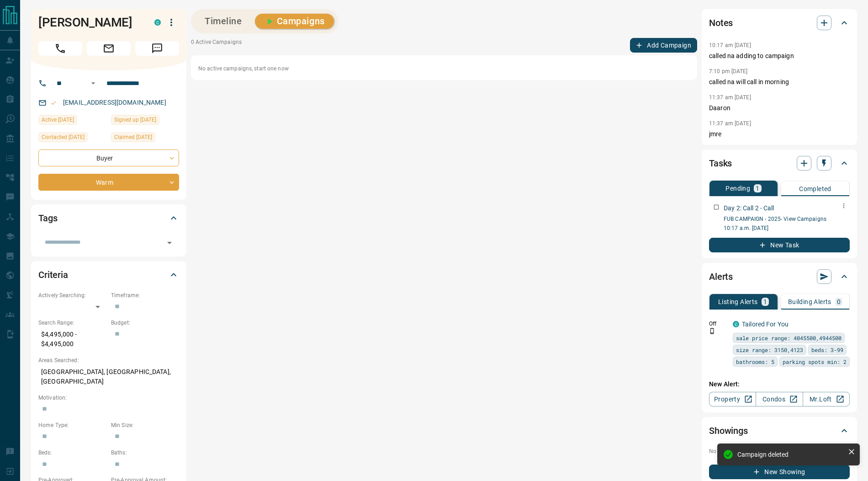  I want to click on p: Pending, so click(737, 189).